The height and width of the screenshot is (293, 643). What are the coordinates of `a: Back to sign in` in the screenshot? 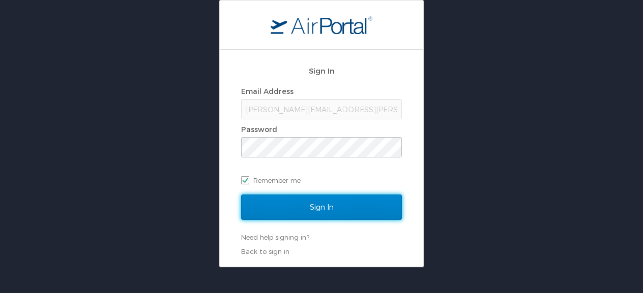 It's located at (265, 252).